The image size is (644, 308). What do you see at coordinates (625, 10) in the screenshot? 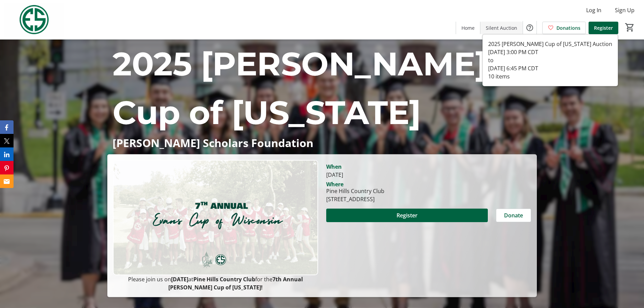
I see `span: Sign Up` at bounding box center [625, 10].